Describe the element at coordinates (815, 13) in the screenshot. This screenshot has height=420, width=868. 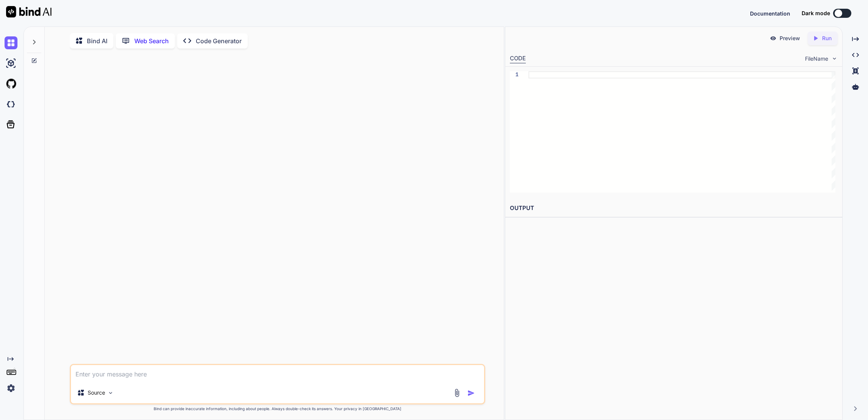
I see `span: Dark mode` at that location.